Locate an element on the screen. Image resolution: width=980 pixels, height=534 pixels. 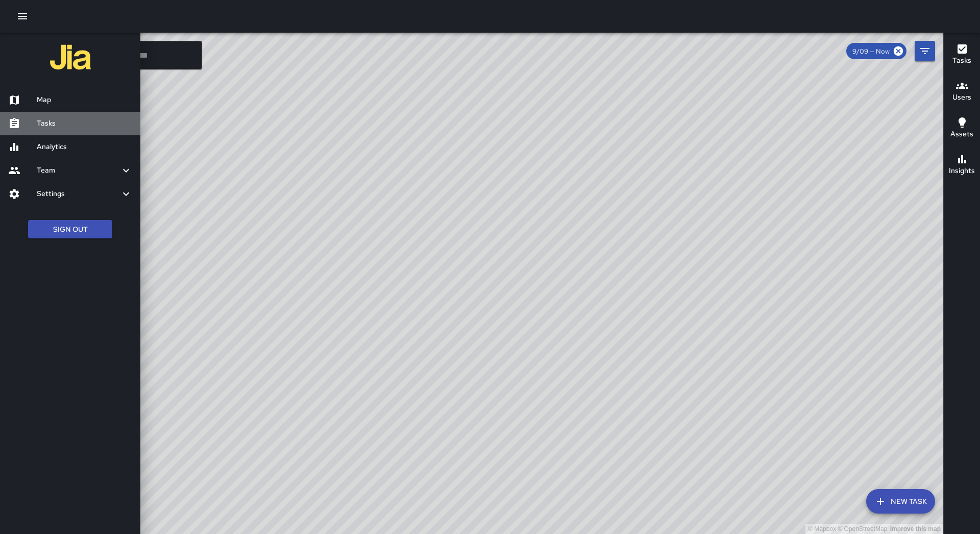
h6: Team is located at coordinates (78, 171).